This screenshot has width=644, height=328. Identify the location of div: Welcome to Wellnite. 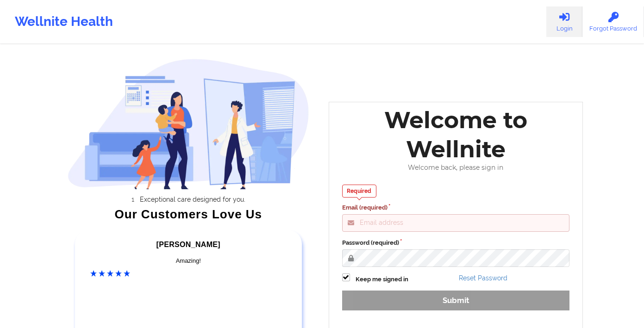
(456, 135).